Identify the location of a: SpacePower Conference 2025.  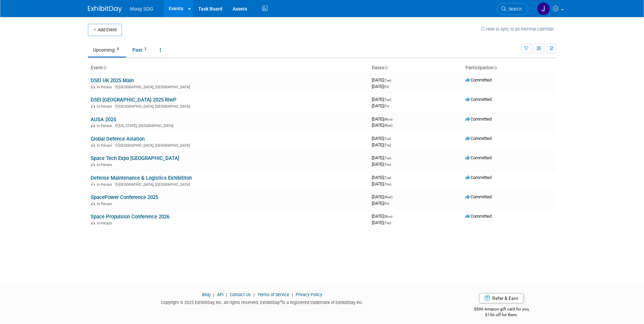
(124, 197).